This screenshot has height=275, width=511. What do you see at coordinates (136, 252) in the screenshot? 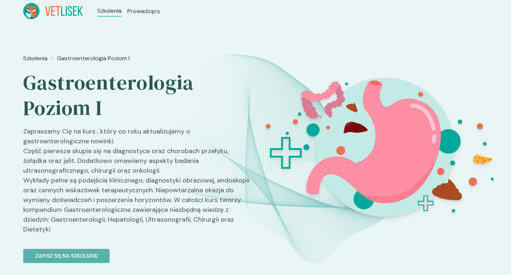
I see `a: Zapisz się na szkolenie` at bounding box center [136, 252].